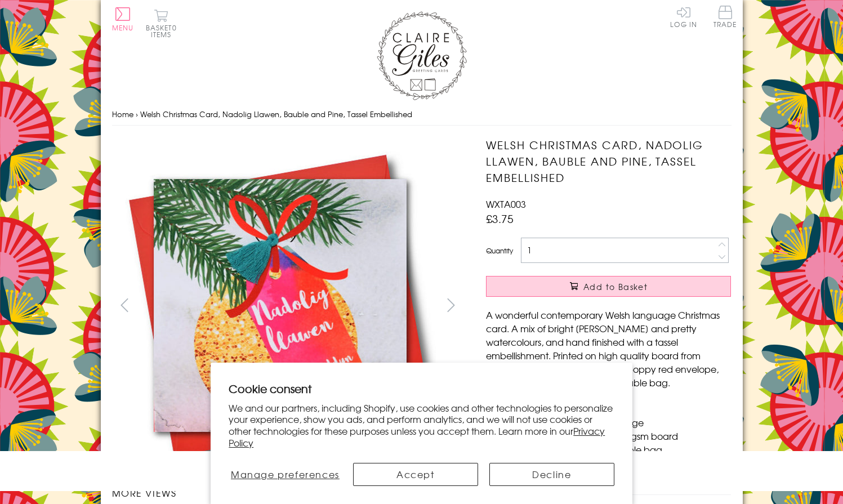  I want to click on button: Menu, so click(123, 19).